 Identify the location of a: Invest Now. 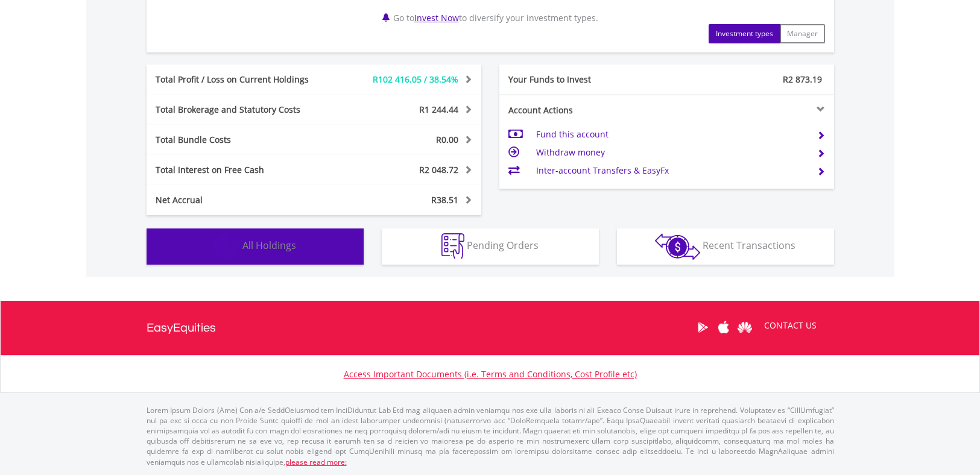
(437, 17).